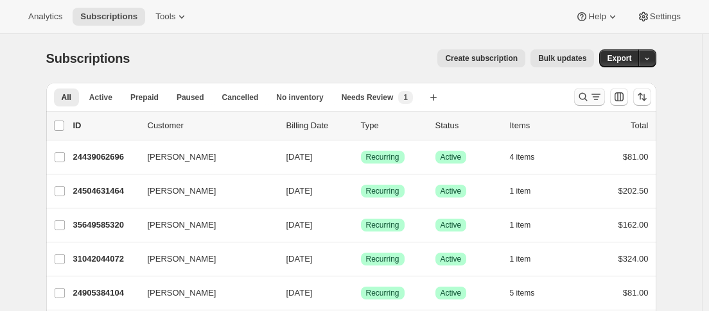 Image resolution: width=709 pixels, height=311 pixels. I want to click on button: Subscriptions, so click(109, 17).